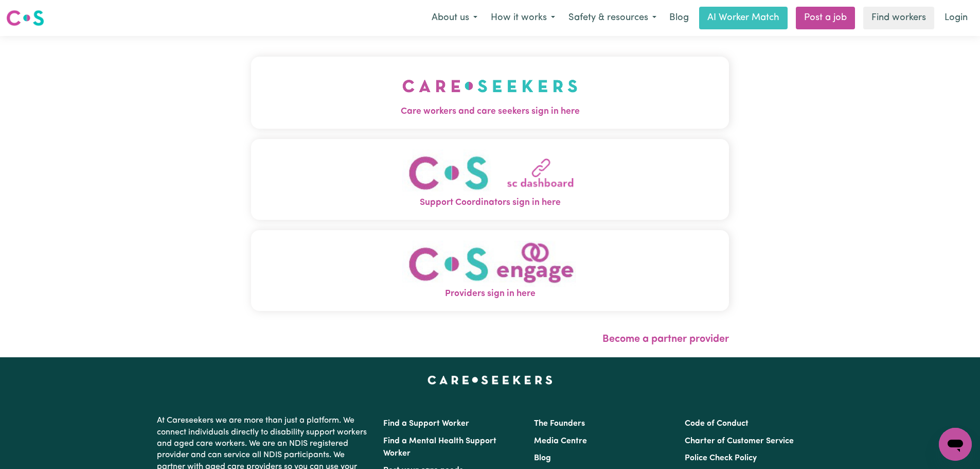  Describe the element at coordinates (898, 18) in the screenshot. I see `a: Find workers` at that location.